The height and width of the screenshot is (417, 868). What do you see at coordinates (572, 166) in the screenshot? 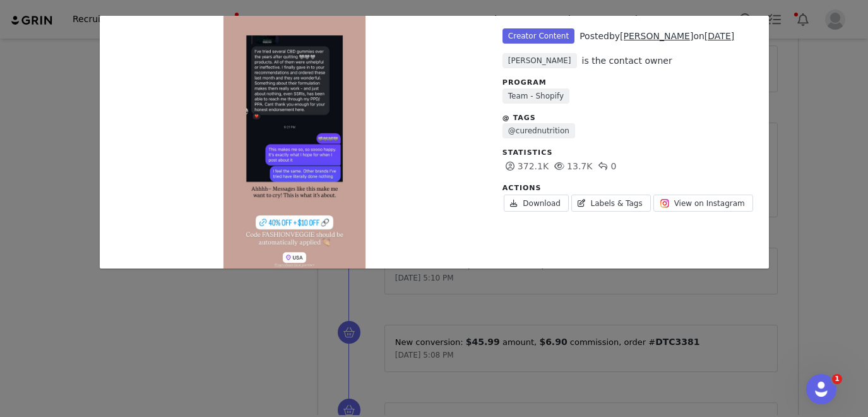
I see `span: 13.7K` at bounding box center [572, 166].